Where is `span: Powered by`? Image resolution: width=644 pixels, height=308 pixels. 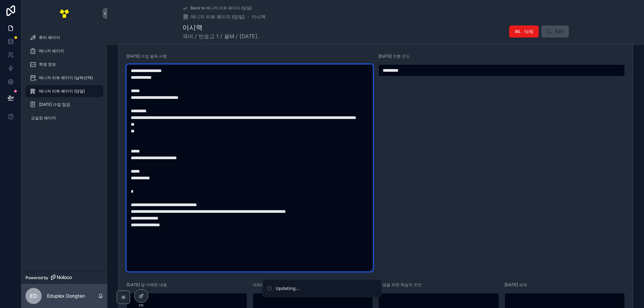 span: Powered by is located at coordinates (37, 278).